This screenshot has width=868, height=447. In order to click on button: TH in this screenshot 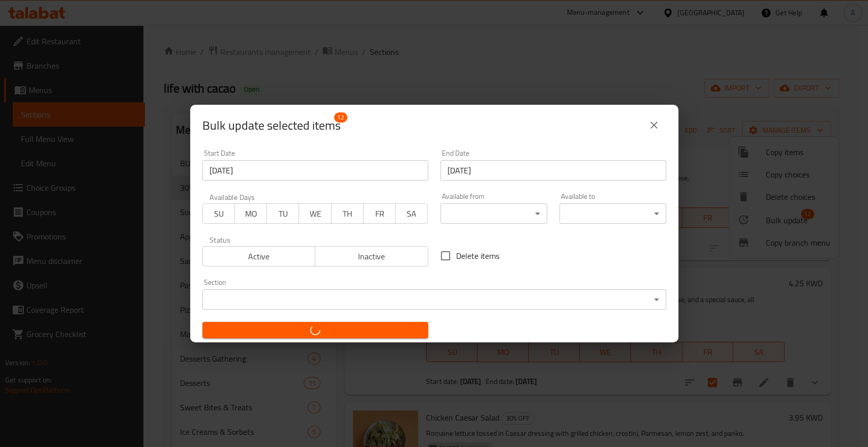, I will do `click(347, 214)`.